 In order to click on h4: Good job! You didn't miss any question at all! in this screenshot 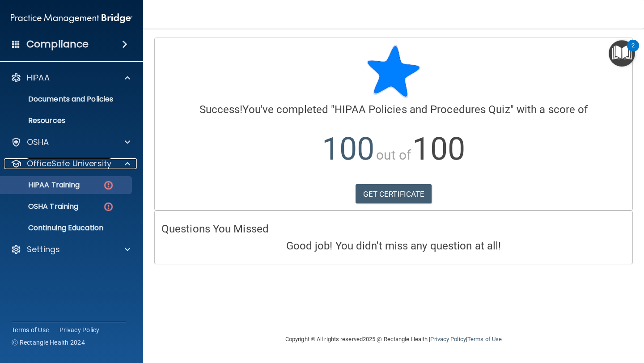, I will do `click(394, 245)`.